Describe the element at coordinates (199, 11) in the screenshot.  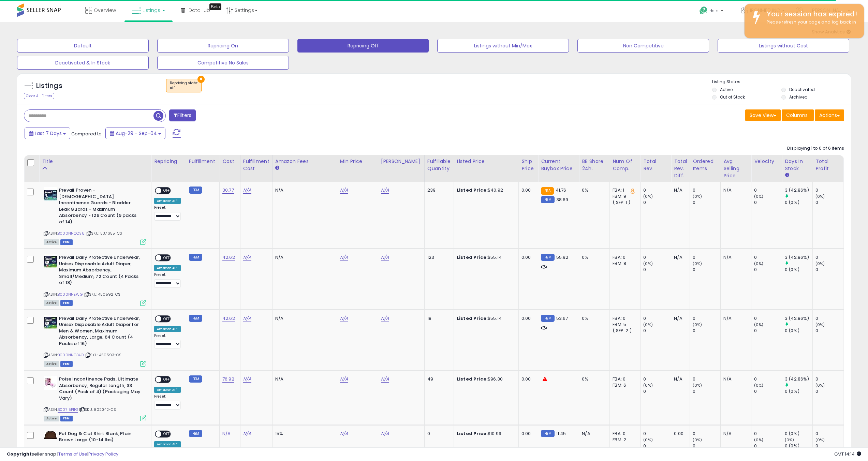
I see `span: DataHub` at that location.